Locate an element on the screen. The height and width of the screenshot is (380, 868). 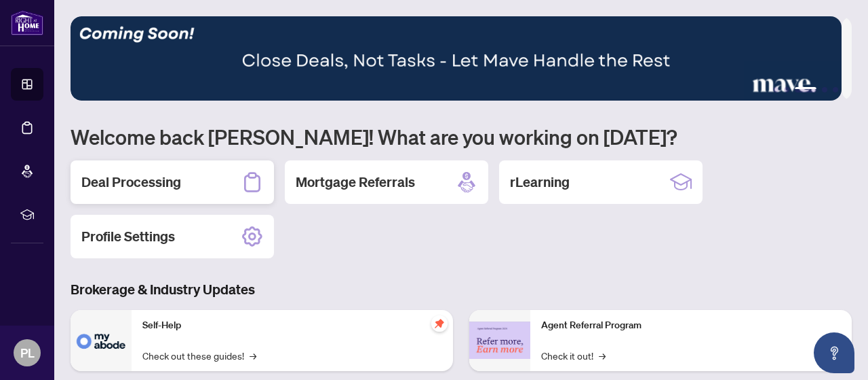
a: Check it out!→ is located at coordinates (573, 355).